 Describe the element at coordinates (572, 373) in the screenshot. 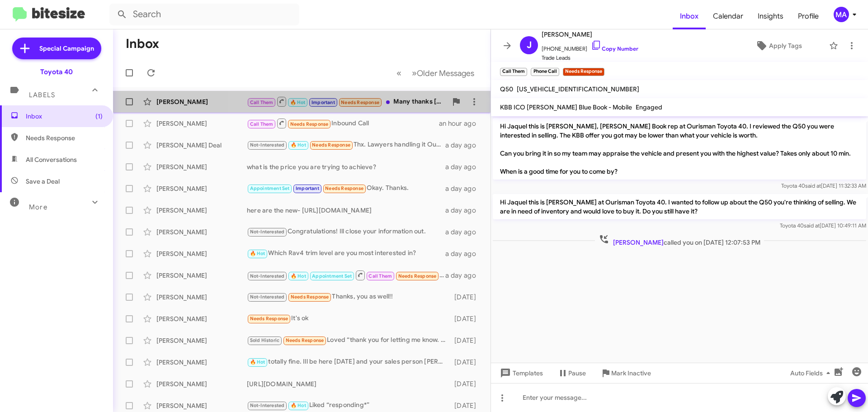

I see `button: Pause` at that location.